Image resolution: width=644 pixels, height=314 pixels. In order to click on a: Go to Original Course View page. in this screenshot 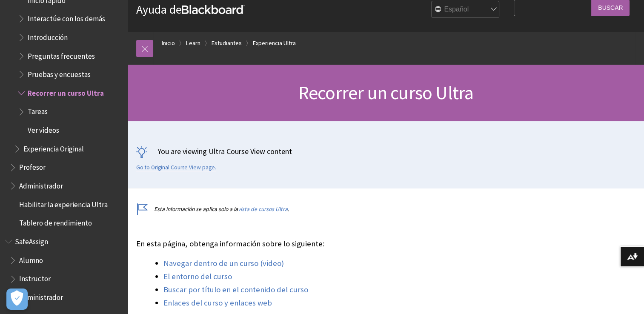, I will do `click(176, 168)`.